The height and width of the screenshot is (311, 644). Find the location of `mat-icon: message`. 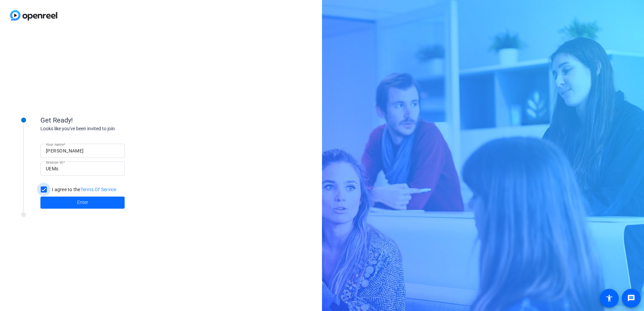

mat-icon: message is located at coordinates (631, 298).